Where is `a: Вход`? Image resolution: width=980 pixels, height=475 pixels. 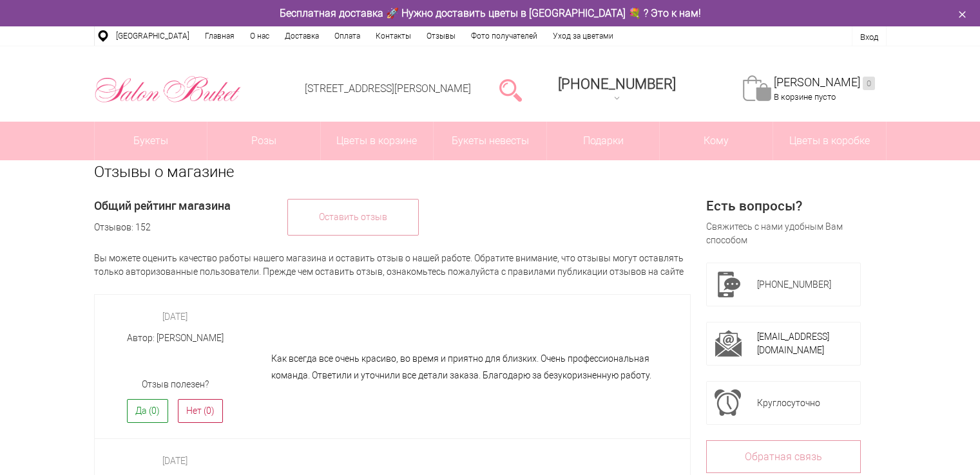 a: Вход is located at coordinates (869, 36).